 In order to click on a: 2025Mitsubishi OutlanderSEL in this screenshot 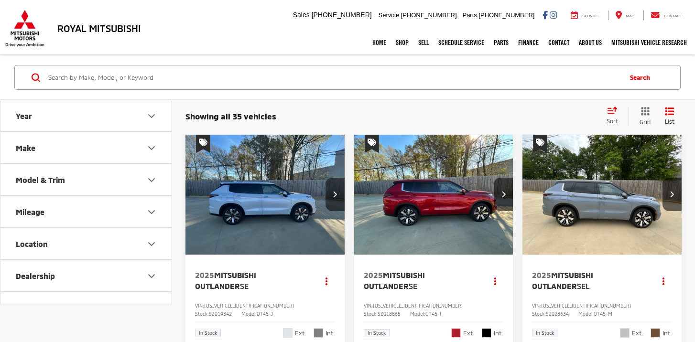, I will do `click(589, 280)`.